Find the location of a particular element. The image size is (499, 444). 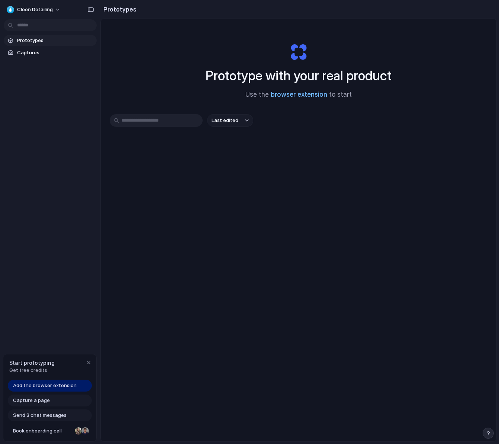

div: Nicole Kubica is located at coordinates (78, 431).